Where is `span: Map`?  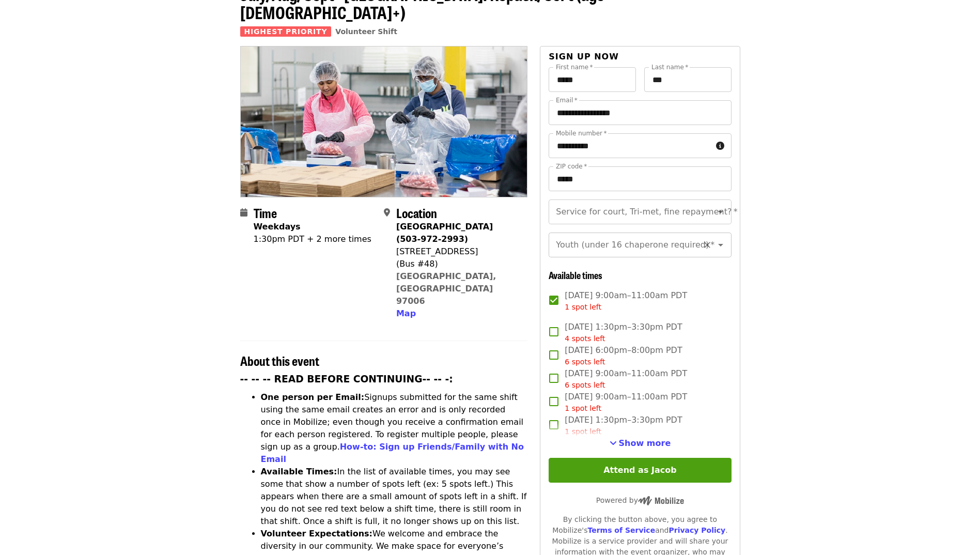
span: Map is located at coordinates (406, 313).